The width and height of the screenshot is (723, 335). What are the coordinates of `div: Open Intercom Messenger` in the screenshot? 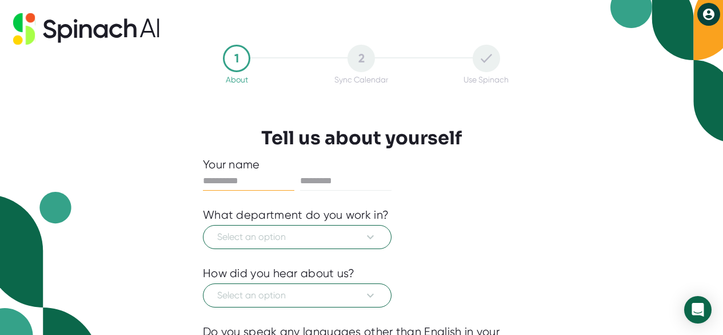 It's located at (698, 309).